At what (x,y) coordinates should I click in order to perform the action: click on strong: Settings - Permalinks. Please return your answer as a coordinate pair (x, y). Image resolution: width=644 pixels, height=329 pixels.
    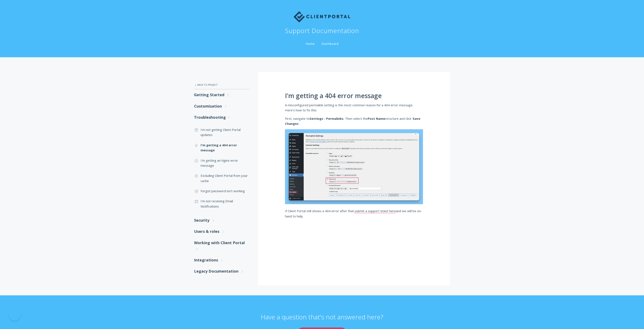
    Looking at the image, I should click on (326, 119).